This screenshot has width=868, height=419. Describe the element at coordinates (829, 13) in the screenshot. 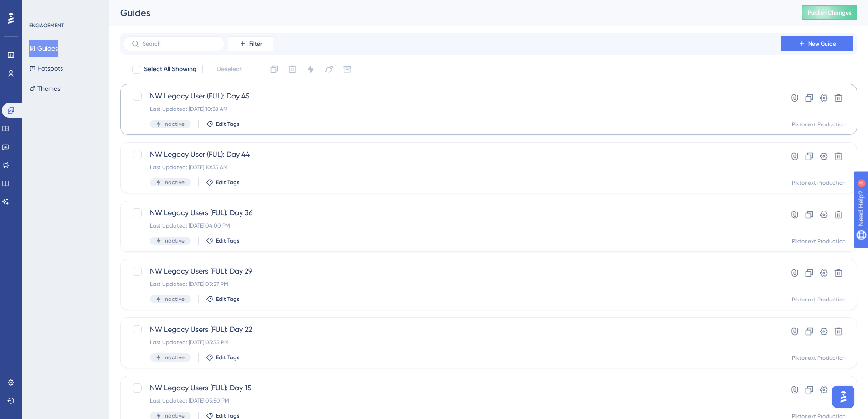

I see `button: Publish Changes` at that location.